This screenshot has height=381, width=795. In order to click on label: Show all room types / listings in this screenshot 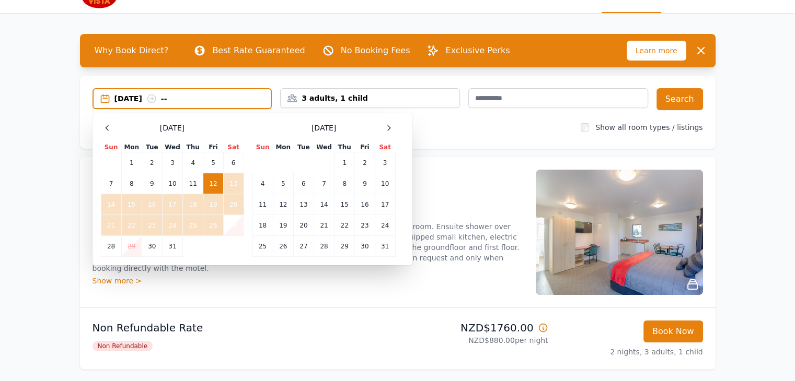, I will do `click(648, 127)`.